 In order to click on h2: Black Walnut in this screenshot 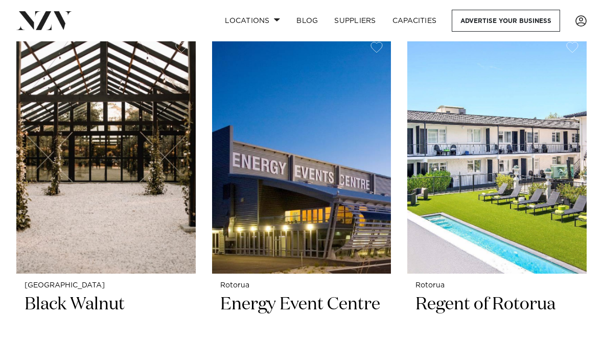, I will do `click(106, 328)`.